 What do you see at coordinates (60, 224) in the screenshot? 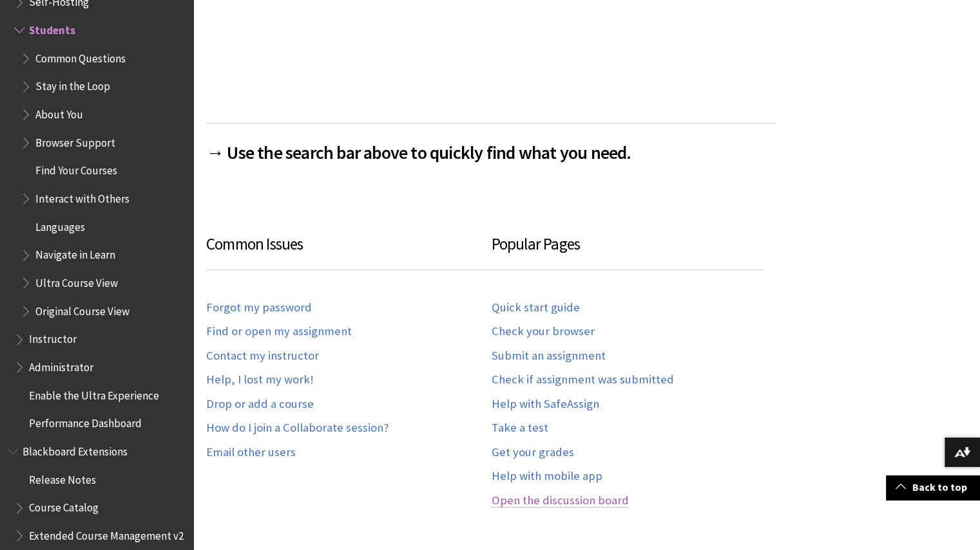
I see `span: Languages` at bounding box center [60, 224].